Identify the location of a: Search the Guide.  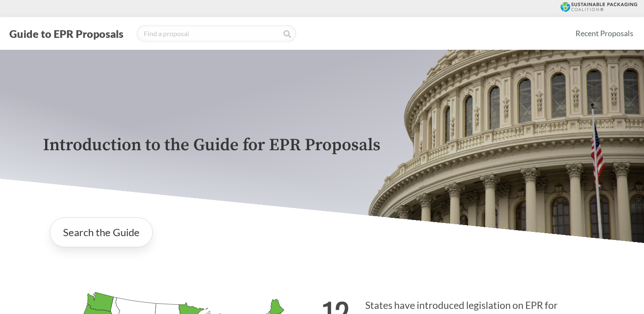
(101, 232).